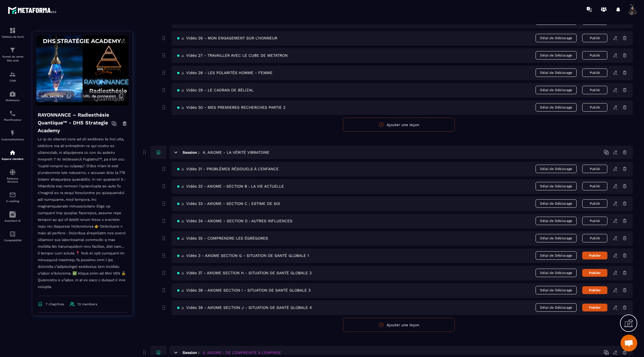 The width and height of the screenshot is (644, 357). Describe the element at coordinates (56, 96) in the screenshot. I see `button: URL secrète` at that location.